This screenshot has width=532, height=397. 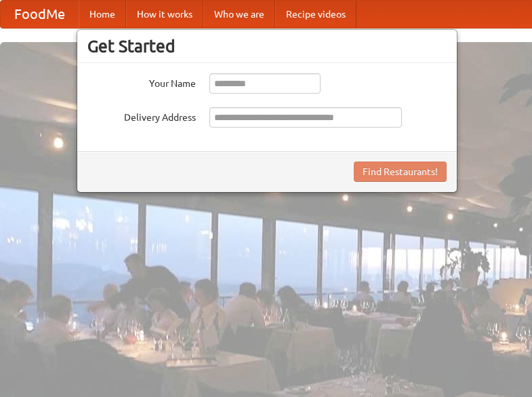 What do you see at coordinates (39, 14) in the screenshot?
I see `a: FoodMe` at bounding box center [39, 14].